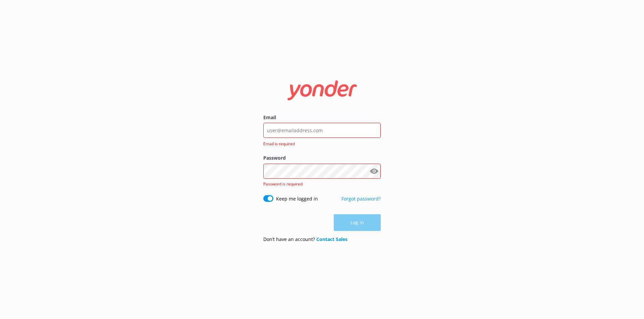  Describe the element at coordinates (322, 158) in the screenshot. I see `label: Password` at that location.